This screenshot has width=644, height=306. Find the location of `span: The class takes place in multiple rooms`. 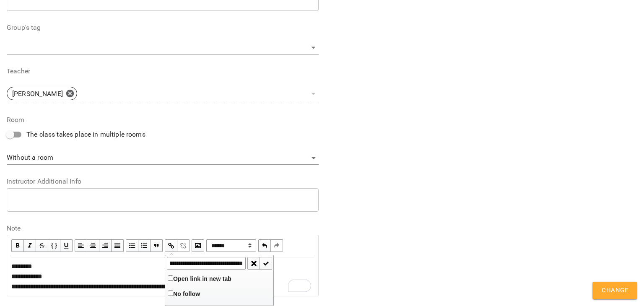

span: The class takes place in multiple rooms is located at coordinates (86, 135).